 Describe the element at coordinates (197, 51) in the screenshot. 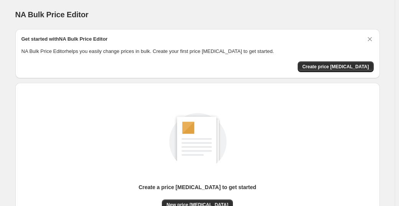

I see `p: NA Bulk Price Editor helps you easily change prices in bulk. Create your first price [MEDICAL_DAT...` at that location.